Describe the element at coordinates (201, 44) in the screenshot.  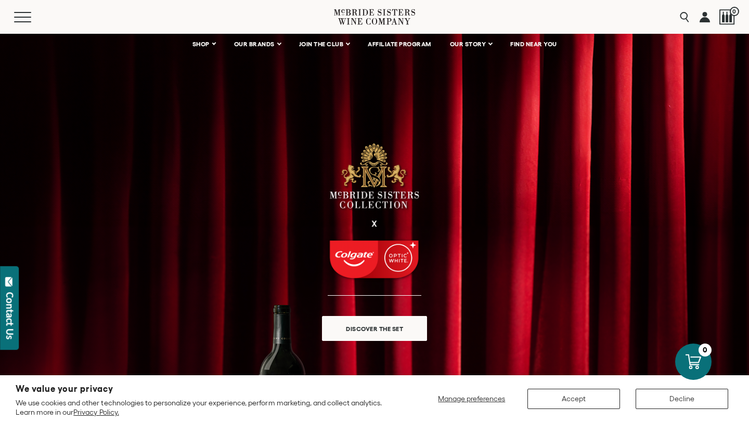
I see `span: SHOP` at that location.